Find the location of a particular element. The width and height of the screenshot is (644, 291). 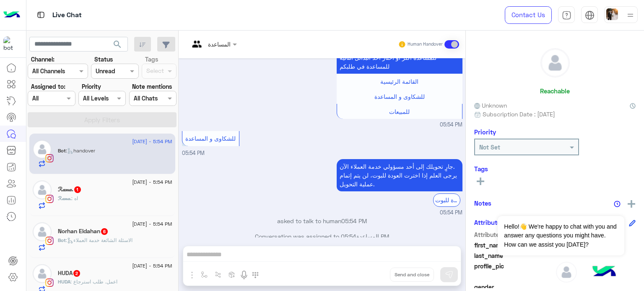

img: 919860931428189 is located at coordinates (11, 44).